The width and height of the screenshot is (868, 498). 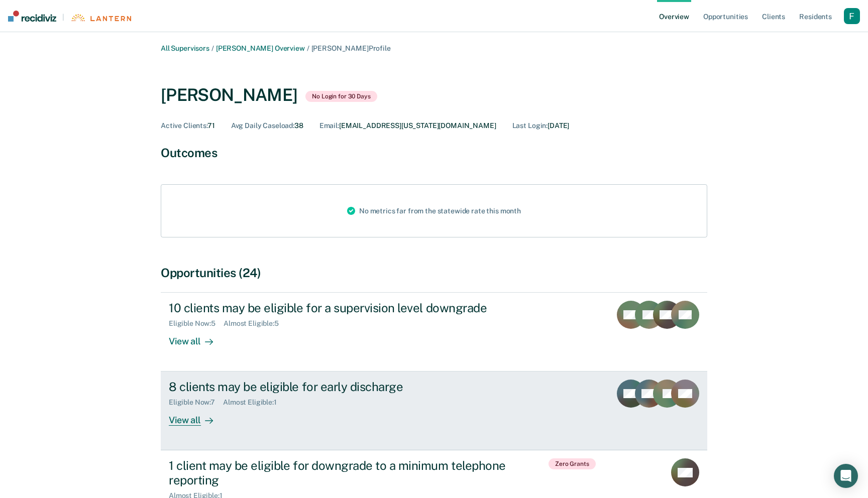 What do you see at coordinates (188, 126) in the screenshot?
I see `div: 71` at bounding box center [188, 126].